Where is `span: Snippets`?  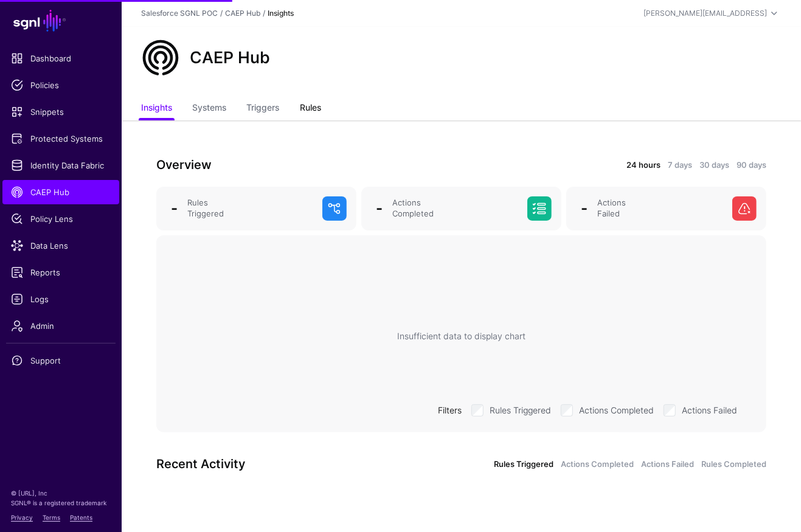
span: Snippets is located at coordinates (61, 112).